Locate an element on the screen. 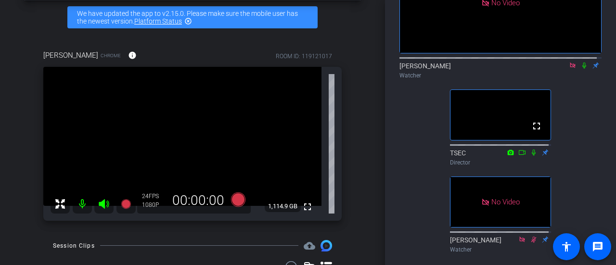 This screenshot has width=616, height=265. div: We have updated the app to v2.15.0. Please make sure the mobile user has the newest version. is located at coordinates (193, 17).